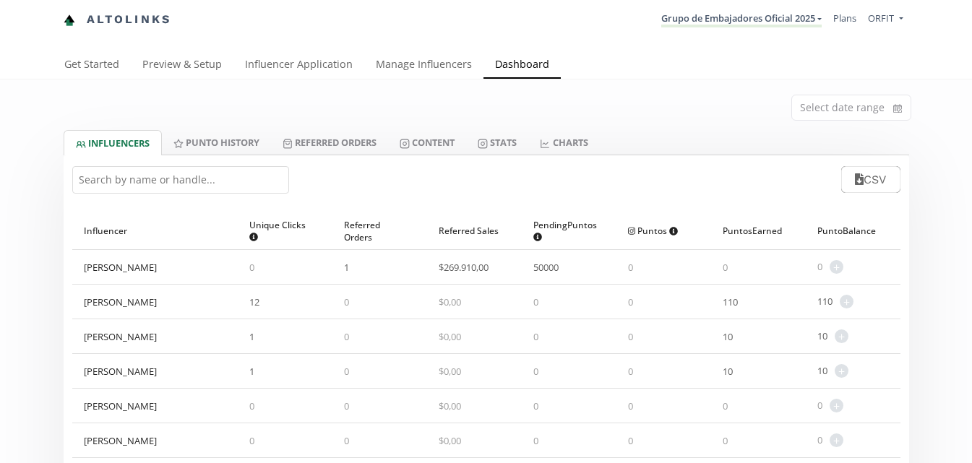 Image resolution: width=972 pixels, height=463 pixels. I want to click on a: Punto HISTORY, so click(216, 142).